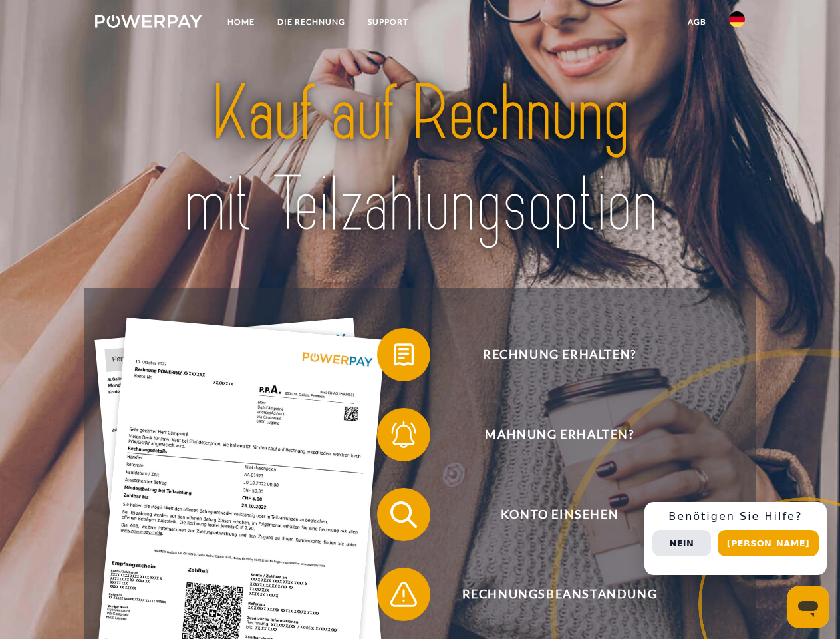  Describe the element at coordinates (549, 434) in the screenshot. I see `a: Mahnung erhalten?` at that location.